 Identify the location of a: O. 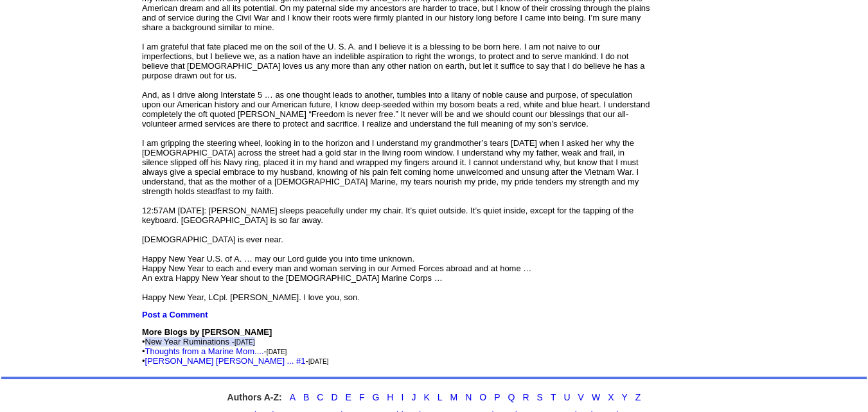
(482, 397).